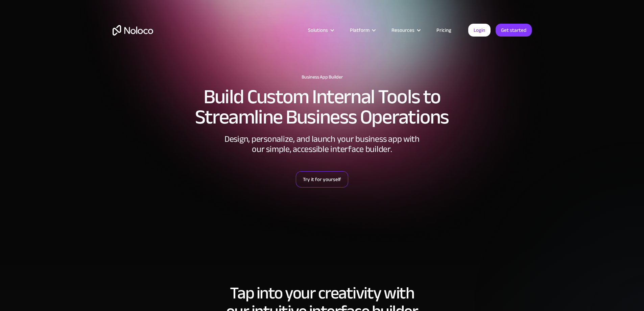 Image resolution: width=644 pixels, height=311 pixels. What do you see at coordinates (322, 144) in the screenshot?
I see `div: Design, personalize, and launch your business app with our simple, accessible interface builder.` at bounding box center [322, 144].